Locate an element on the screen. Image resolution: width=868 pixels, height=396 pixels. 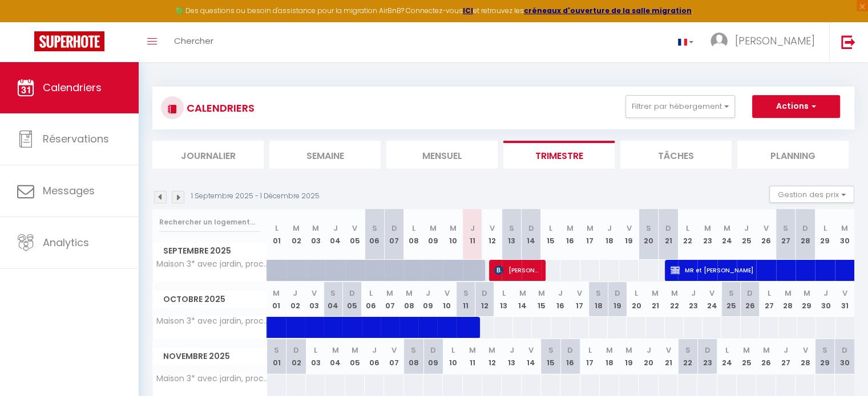
th: 16 is located at coordinates (560, 299).